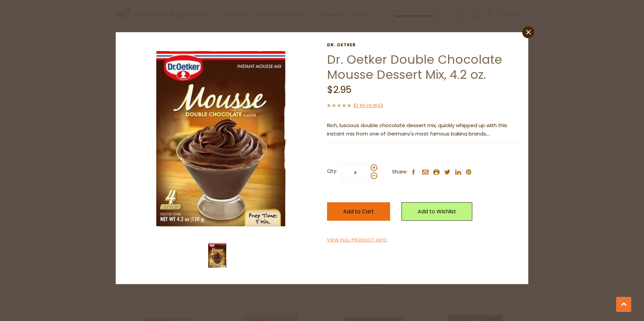 This screenshot has height=321, width=644. What do you see at coordinates (358, 211) in the screenshot?
I see `button: Add to Cart` at bounding box center [358, 211].